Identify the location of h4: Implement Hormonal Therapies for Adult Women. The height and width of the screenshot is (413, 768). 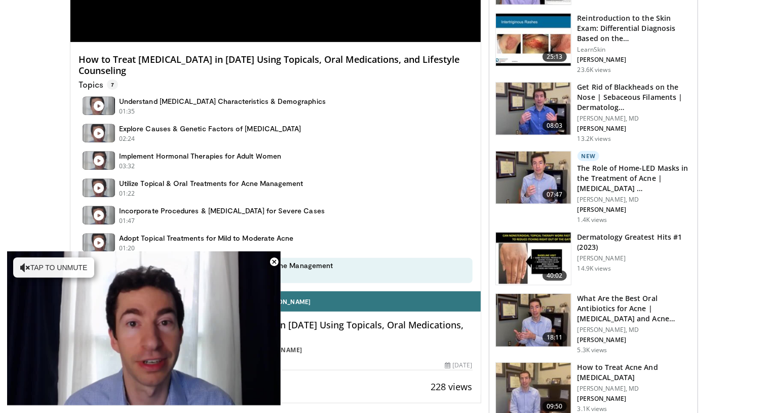
(200, 156).